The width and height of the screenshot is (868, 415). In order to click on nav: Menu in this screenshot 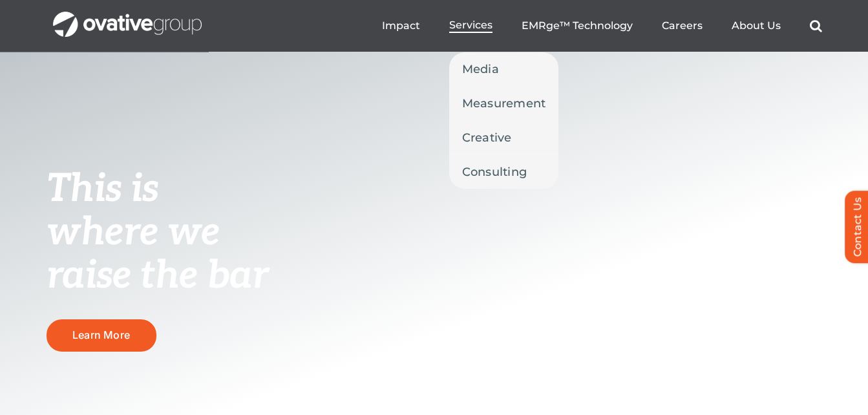, I will do `click(602, 26)`.